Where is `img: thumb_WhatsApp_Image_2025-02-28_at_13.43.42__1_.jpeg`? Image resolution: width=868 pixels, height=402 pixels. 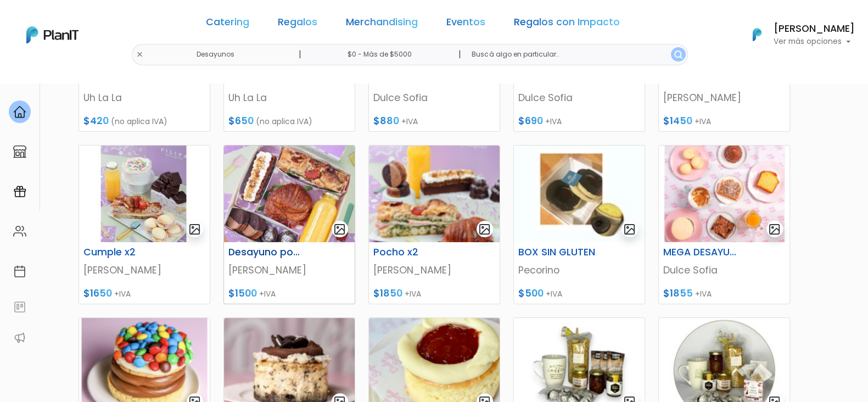 img: thumb_WhatsApp_Image_2025-02-28_at_13.43.42__1_.jpeg is located at coordinates (290, 194).